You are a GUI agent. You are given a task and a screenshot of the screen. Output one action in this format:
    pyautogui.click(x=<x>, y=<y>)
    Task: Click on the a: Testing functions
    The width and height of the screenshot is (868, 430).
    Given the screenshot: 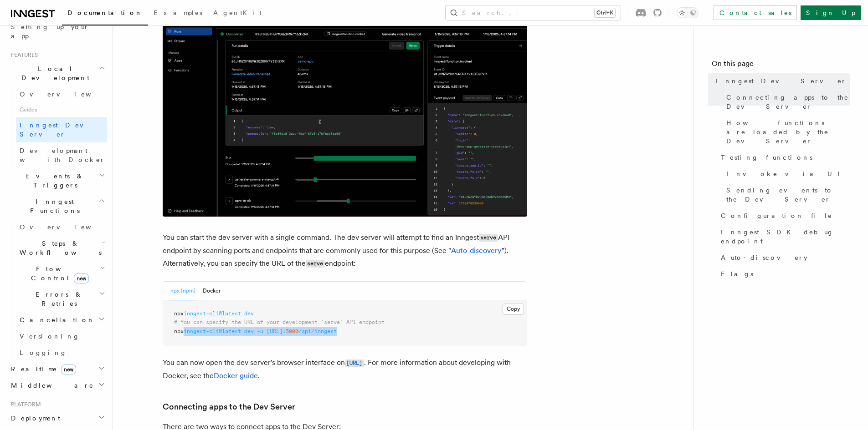 What is the action you would take?
    pyautogui.click(x=784, y=157)
    